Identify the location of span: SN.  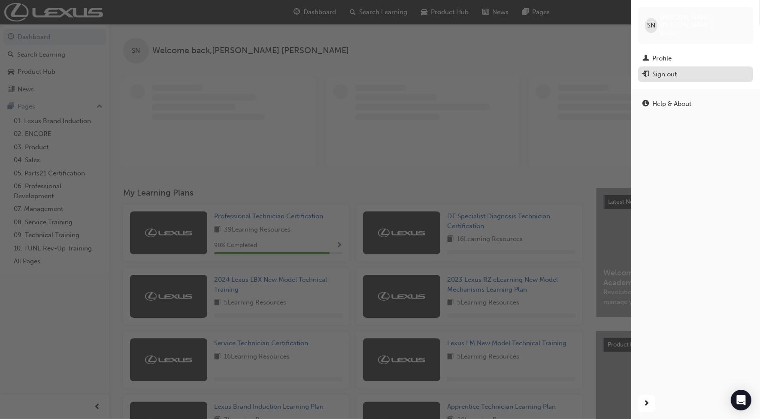
(651, 25).